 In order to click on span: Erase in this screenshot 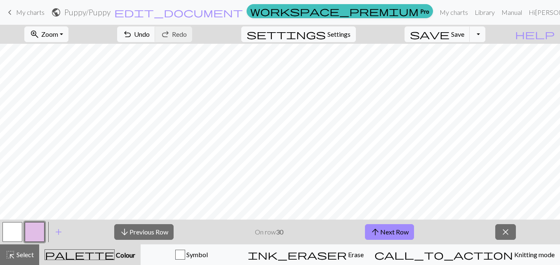, I will do `click(355, 254)`.